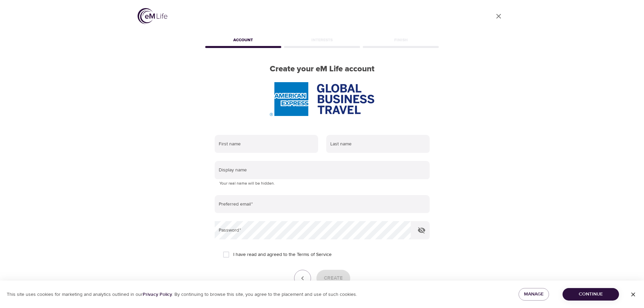  I want to click on a: close, so click(499, 16).